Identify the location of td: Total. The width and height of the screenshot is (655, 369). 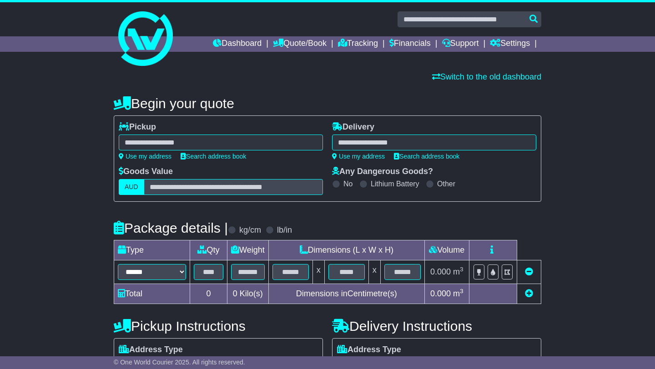
(152, 294).